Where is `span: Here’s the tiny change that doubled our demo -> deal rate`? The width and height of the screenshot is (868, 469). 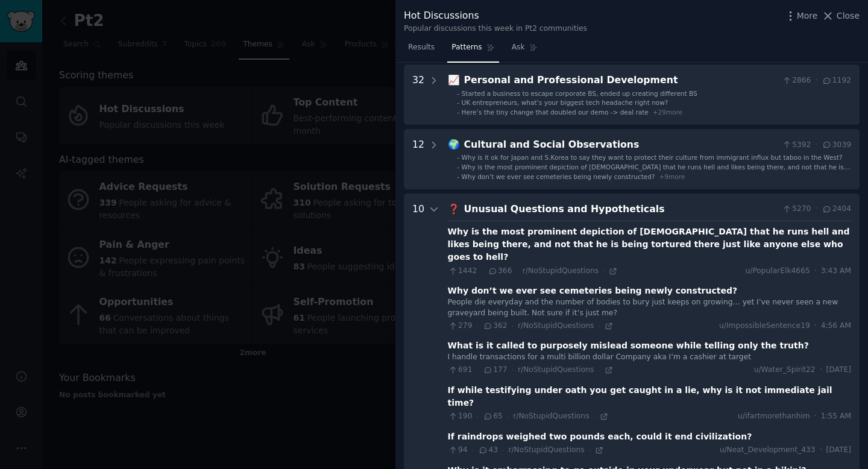
span: Here’s the tiny change that doubled our demo -> deal rate is located at coordinates (555, 112).